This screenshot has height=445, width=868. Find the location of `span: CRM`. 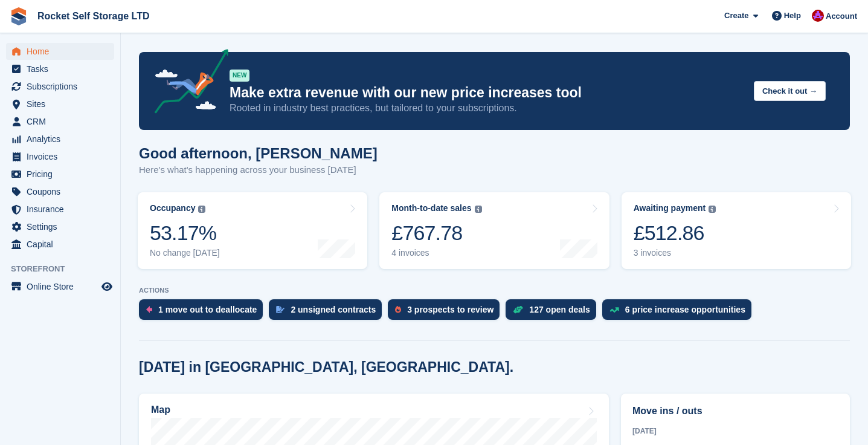

span: CRM is located at coordinates (63, 121).